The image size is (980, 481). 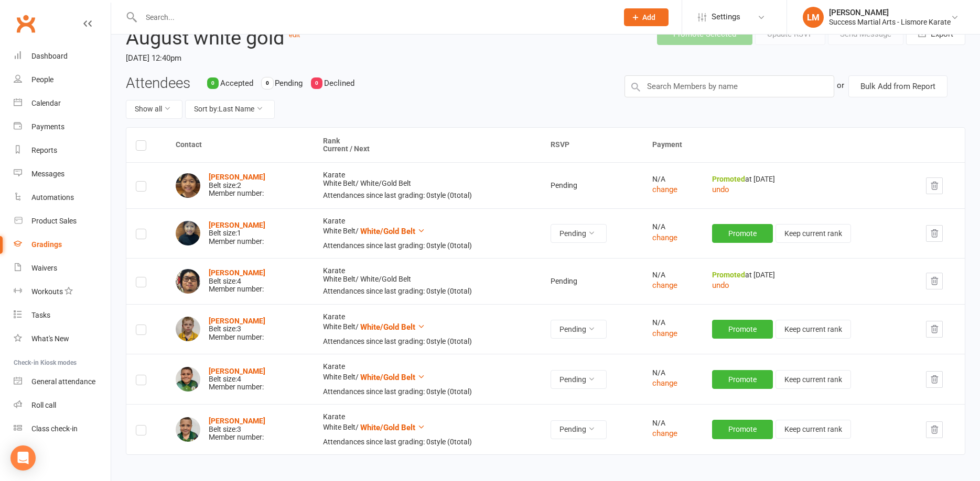 I want to click on div: or, so click(x=840, y=86).